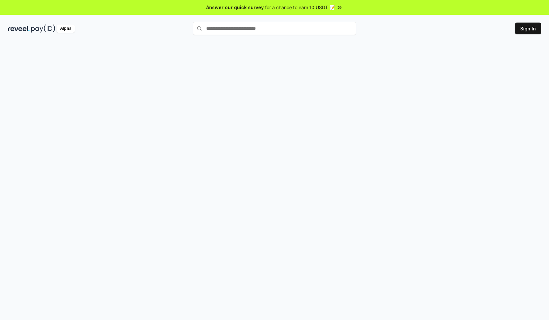 The image size is (549, 320). Describe the element at coordinates (528, 28) in the screenshot. I see `button: Sign In` at that location.